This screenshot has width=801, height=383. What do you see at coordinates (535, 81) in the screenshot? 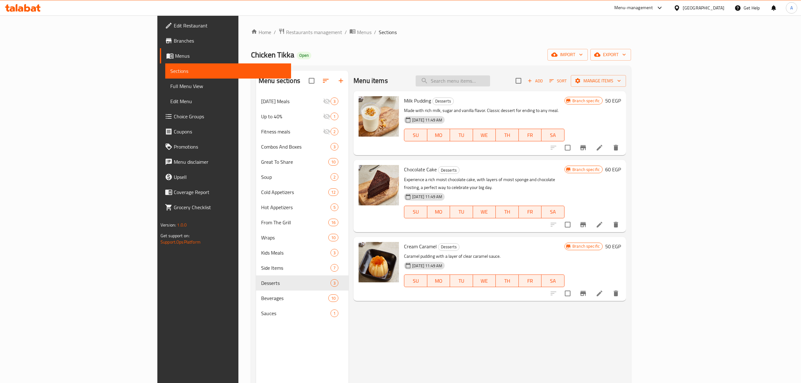
I see `span: Add item` at bounding box center [535, 81].